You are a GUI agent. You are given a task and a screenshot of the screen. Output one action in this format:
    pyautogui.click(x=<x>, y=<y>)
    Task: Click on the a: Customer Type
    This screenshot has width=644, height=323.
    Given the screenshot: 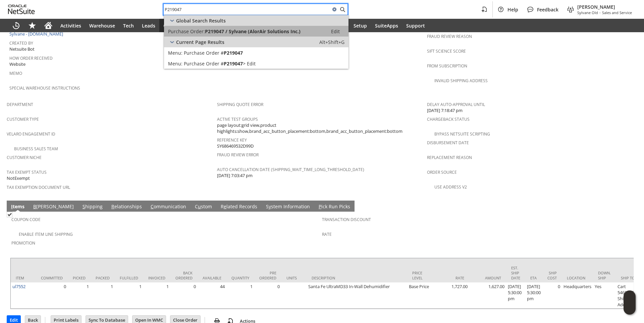 What is the action you would take?
    pyautogui.click(x=23, y=119)
    